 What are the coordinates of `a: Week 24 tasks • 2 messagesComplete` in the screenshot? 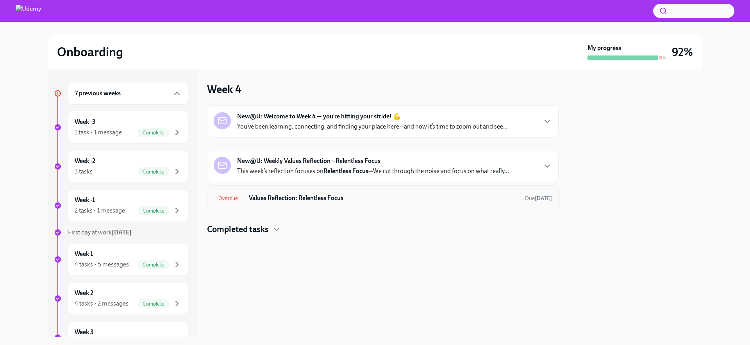 It's located at (121, 298).